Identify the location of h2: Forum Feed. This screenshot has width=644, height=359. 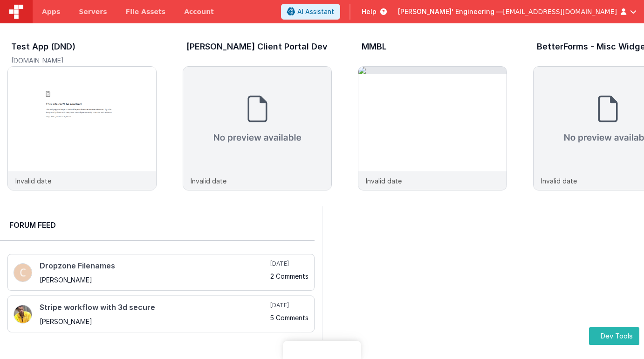
(157, 225).